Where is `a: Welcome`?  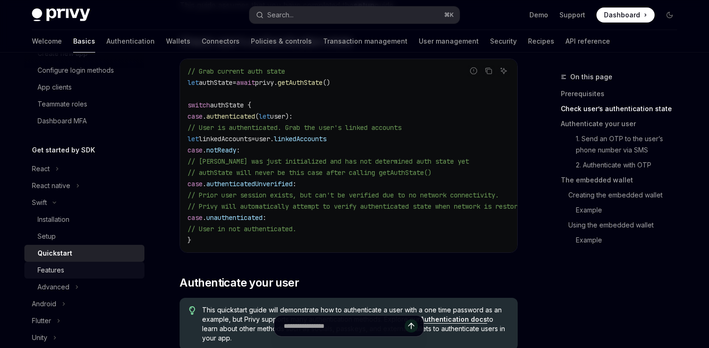
a: Welcome is located at coordinates (47, 41).